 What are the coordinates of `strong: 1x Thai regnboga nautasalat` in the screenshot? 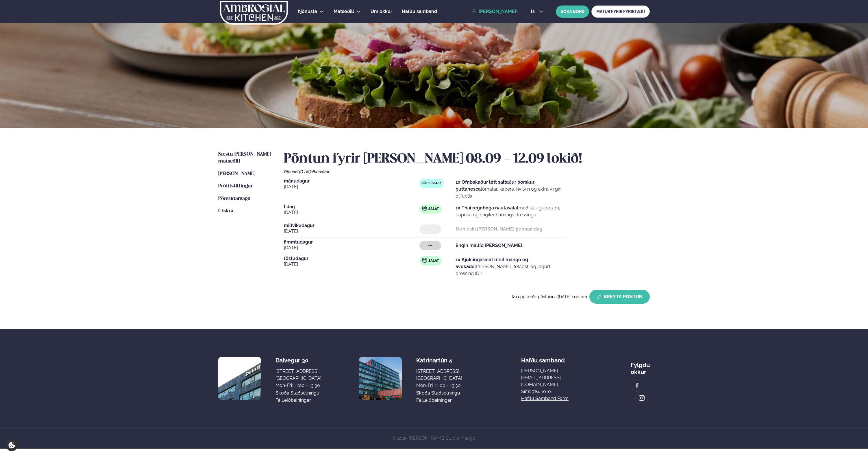 It's located at (488, 208).